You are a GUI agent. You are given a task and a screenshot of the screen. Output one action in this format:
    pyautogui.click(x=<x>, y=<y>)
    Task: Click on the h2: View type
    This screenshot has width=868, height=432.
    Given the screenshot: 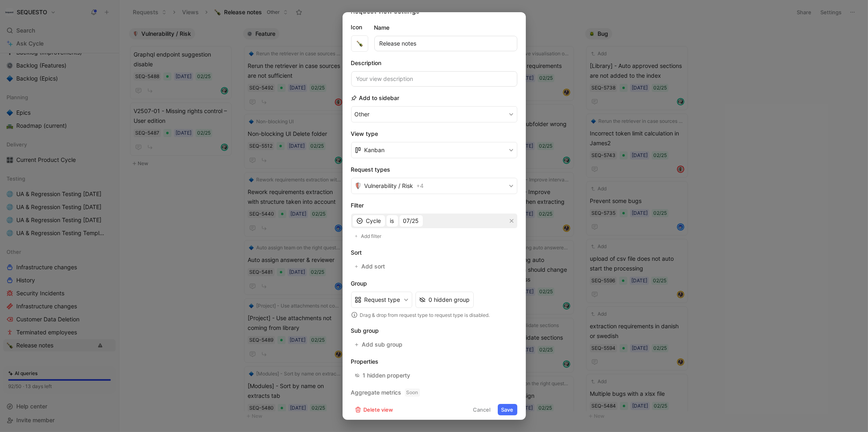 What is the action you would take?
    pyautogui.click(x=434, y=134)
    